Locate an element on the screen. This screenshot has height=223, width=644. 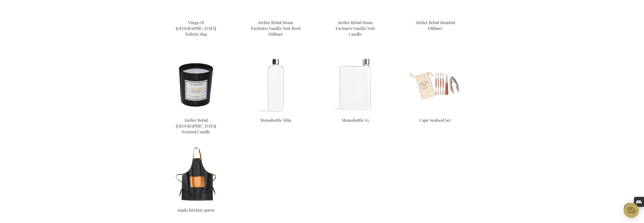
a: Asado kitchen apron is located at coordinates (196, 210).